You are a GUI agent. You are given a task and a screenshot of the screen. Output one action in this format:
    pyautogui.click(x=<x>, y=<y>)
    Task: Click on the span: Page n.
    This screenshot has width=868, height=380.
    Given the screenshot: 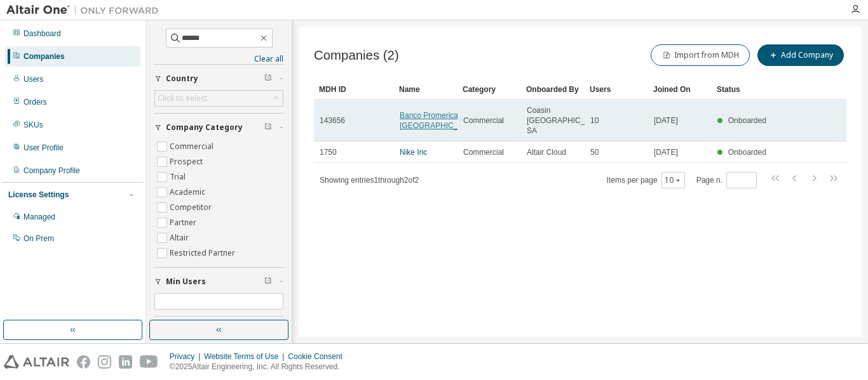 What is the action you would take?
    pyautogui.click(x=726, y=181)
    